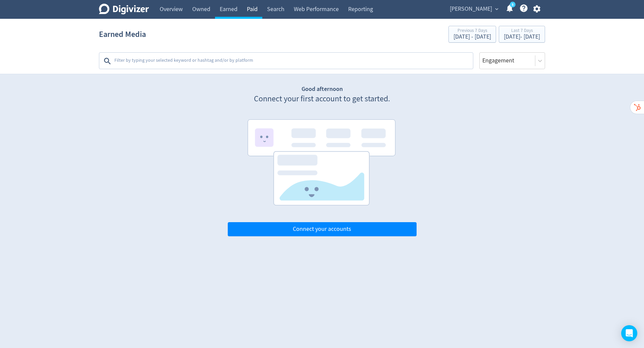  I want to click on span: Connect your accounts, so click(322, 229).